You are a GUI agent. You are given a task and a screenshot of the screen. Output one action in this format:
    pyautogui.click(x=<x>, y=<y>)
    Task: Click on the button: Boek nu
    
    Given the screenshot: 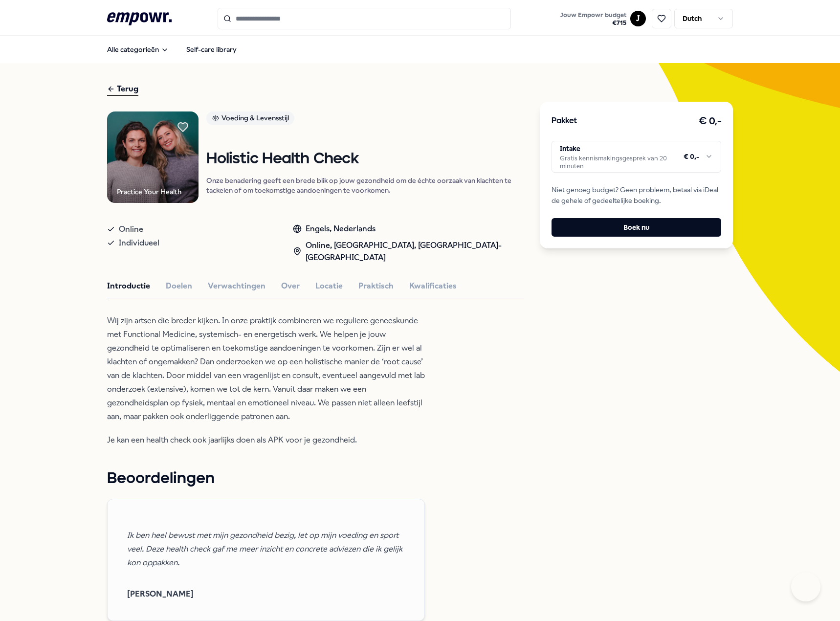 What is the action you would take?
    pyautogui.click(x=636, y=227)
    